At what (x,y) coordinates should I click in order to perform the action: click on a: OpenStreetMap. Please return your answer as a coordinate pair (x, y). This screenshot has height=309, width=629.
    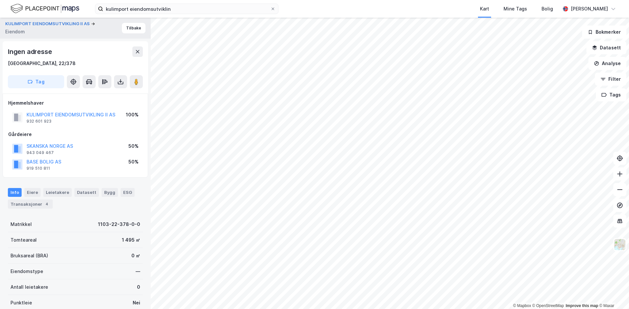
    Looking at the image, I should click on (548, 306).